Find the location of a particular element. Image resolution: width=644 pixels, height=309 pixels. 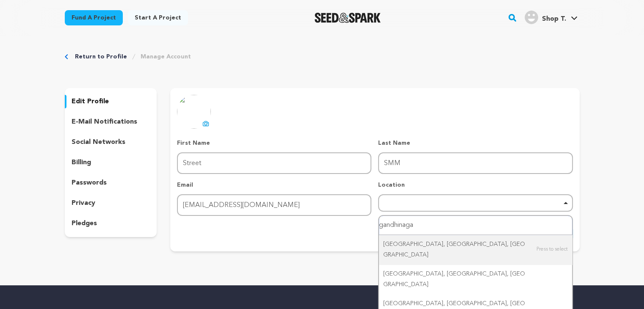

a: Start a project is located at coordinates (158, 18).